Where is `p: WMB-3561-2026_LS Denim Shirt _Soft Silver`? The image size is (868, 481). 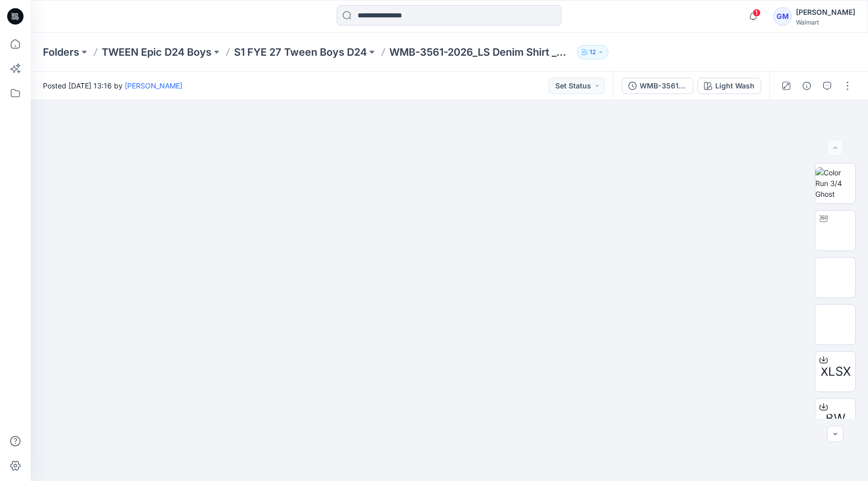
p: WMB-3561-2026_LS Denim Shirt _Soft Silver is located at coordinates (481, 52).